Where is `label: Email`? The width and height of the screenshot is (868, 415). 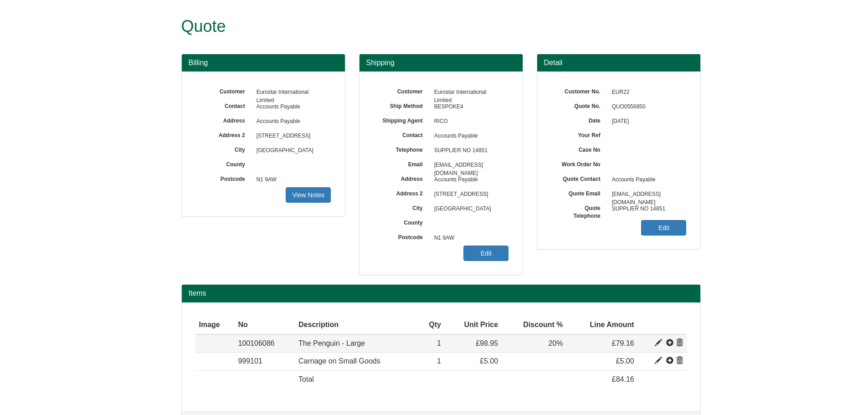
label: Email is located at coordinates (401, 163).